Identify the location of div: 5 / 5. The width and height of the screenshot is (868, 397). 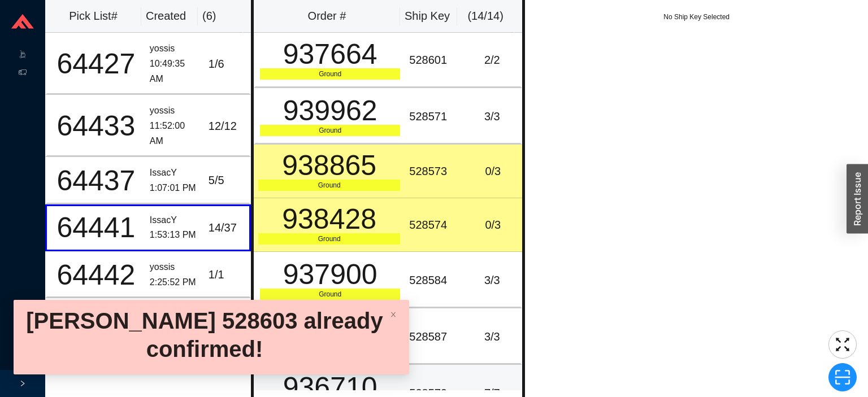
(227, 180).